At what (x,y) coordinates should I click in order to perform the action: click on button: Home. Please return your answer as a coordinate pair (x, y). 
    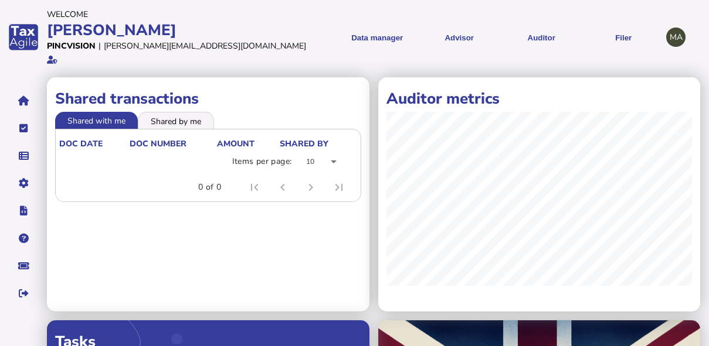
    Looking at the image, I should click on (23, 101).